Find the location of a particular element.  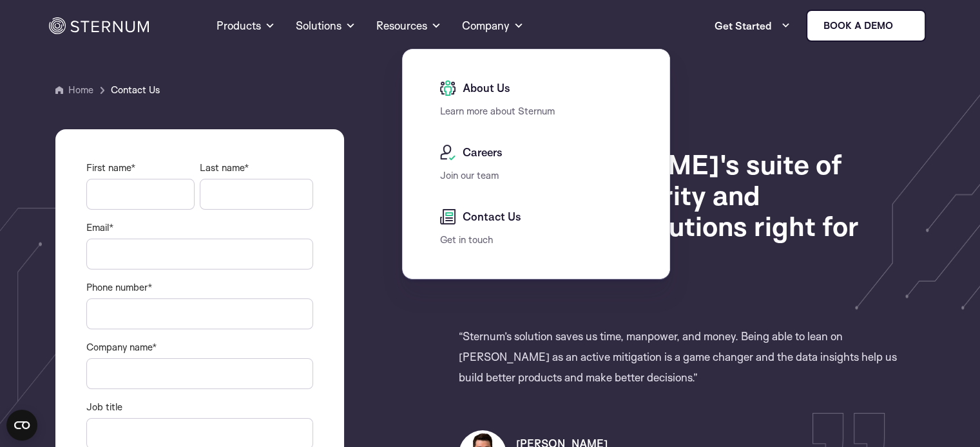

span: Phone number is located at coordinates (116, 287).